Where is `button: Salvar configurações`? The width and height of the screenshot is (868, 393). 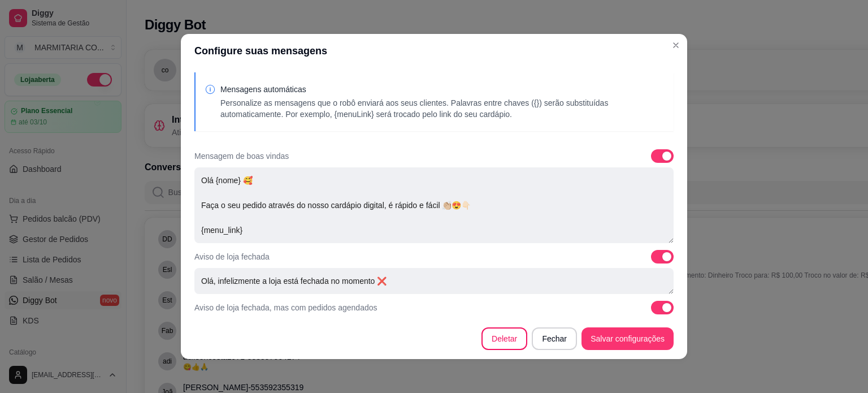
button: Salvar configurações is located at coordinates (627, 339).